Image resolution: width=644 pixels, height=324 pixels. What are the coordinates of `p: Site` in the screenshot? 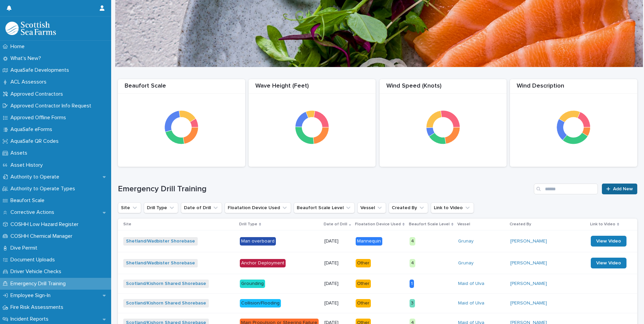 It's located at (127, 224).